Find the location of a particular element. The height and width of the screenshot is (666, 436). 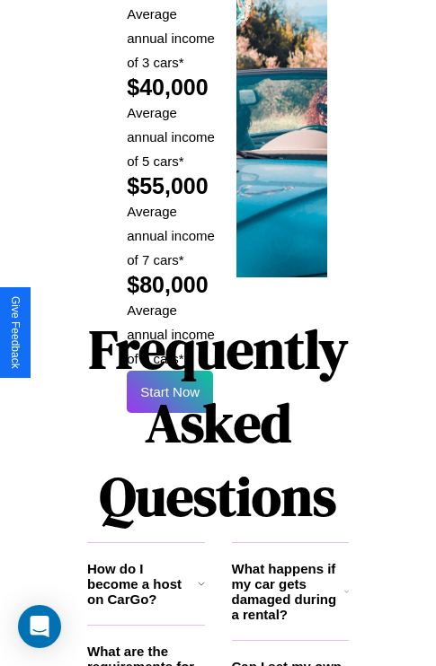

div: Open Intercom Messenger is located at coordinates (40, 627).